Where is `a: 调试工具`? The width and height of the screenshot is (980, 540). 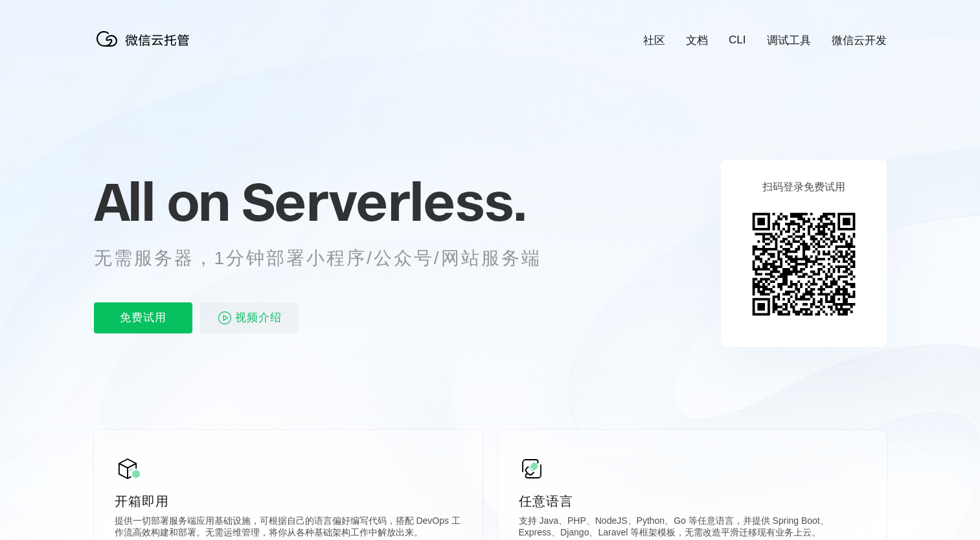 a: 调试工具 is located at coordinates (788, 40).